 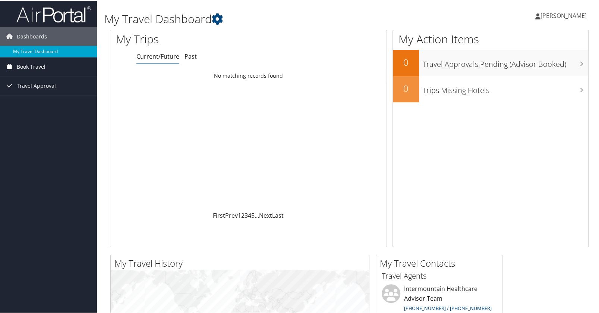 I want to click on h2: My Travel Contacts, so click(x=441, y=262).